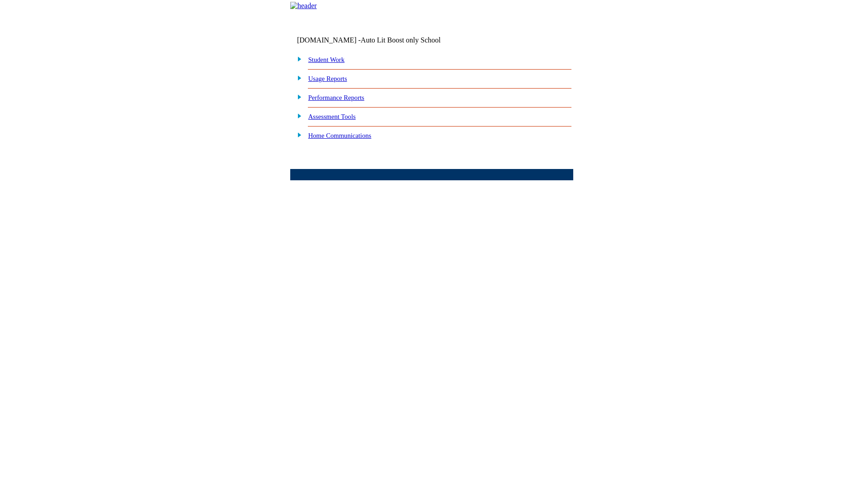 Image resolution: width=868 pixels, height=488 pixels. I want to click on nobr: Auto Lit Boost only School, so click(401, 40).